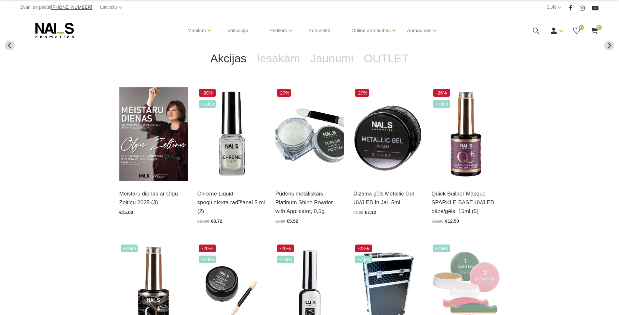  Describe the element at coordinates (465, 134) in the screenshot. I see `img: Maskējoša, viegli mirdzoša bāze/gels. Unikāls produkts ar daudz izmantošanas iespējām: •Bāze gell...` at that location.